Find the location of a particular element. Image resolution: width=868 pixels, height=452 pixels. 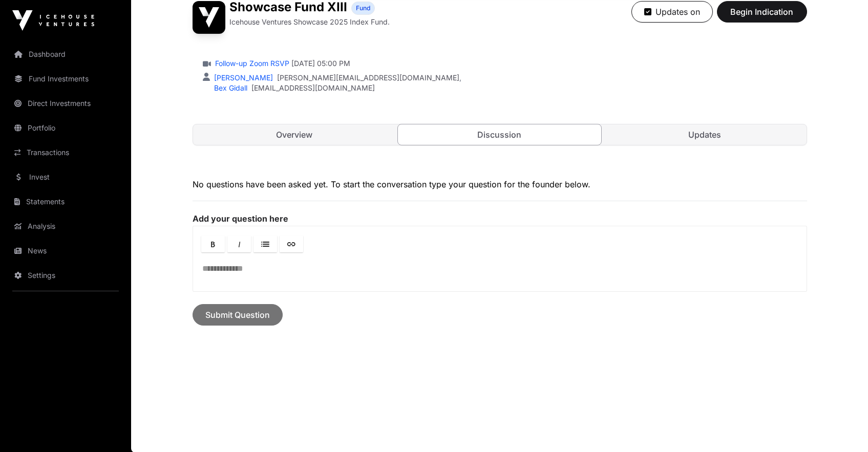

a: Begin Indication is located at coordinates (762, 16).